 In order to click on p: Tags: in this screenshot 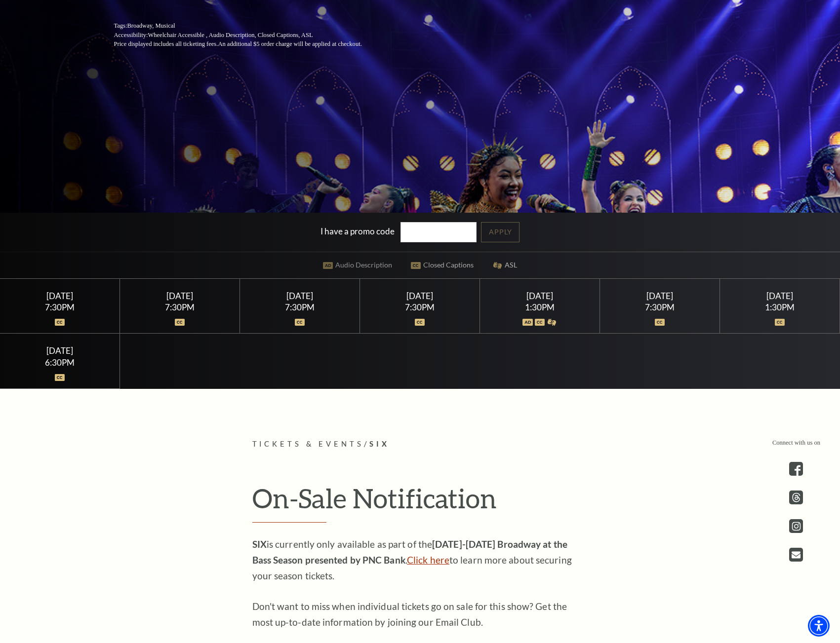, I will do `click(250, 26)`.